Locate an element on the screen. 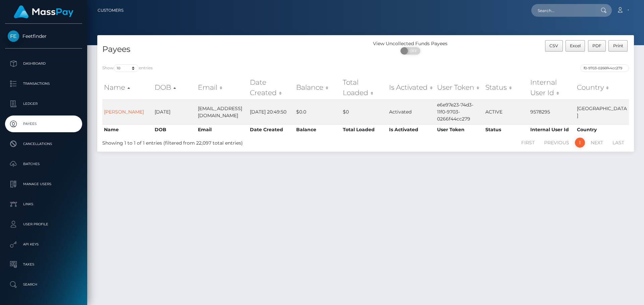  span: Print is located at coordinates (618, 46).